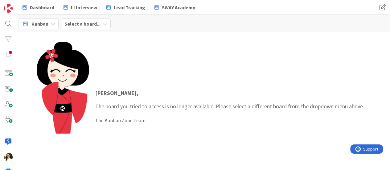  Describe the element at coordinates (8, 157) in the screenshot. I see `img: AK` at that location.